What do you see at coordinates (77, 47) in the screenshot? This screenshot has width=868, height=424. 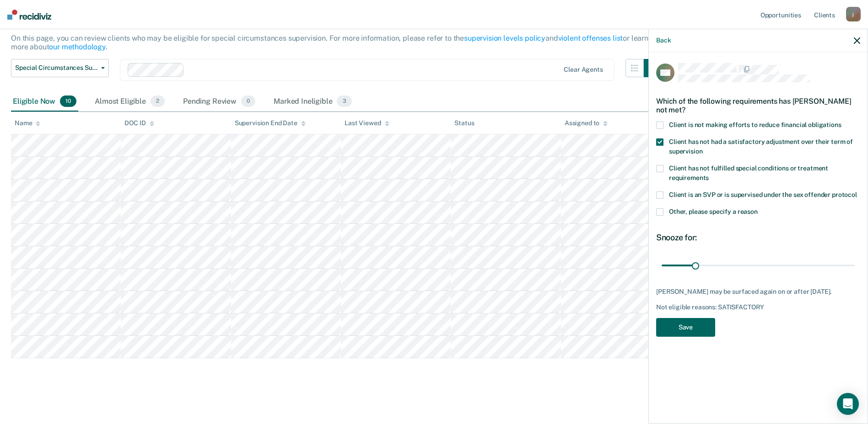 I see `a: our methodology` at bounding box center [77, 47].